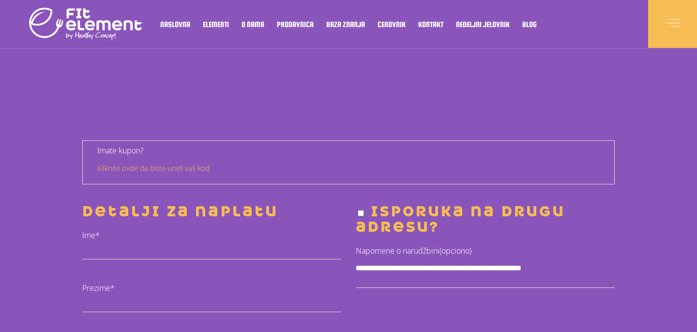 The width and height of the screenshot is (697, 332). I want to click on span: Nedeljni jelovnik, so click(483, 24).